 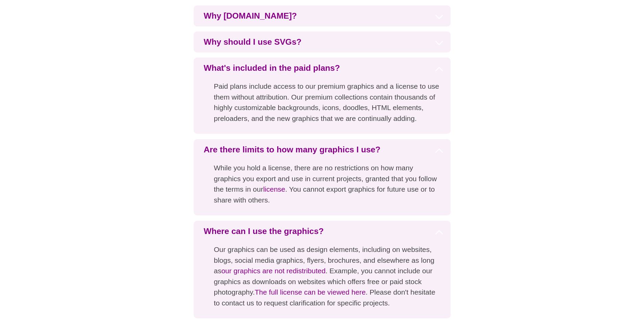 What do you see at coordinates (274, 270) in the screenshot?
I see `a: our graphics are not redistributed` at bounding box center [274, 270].